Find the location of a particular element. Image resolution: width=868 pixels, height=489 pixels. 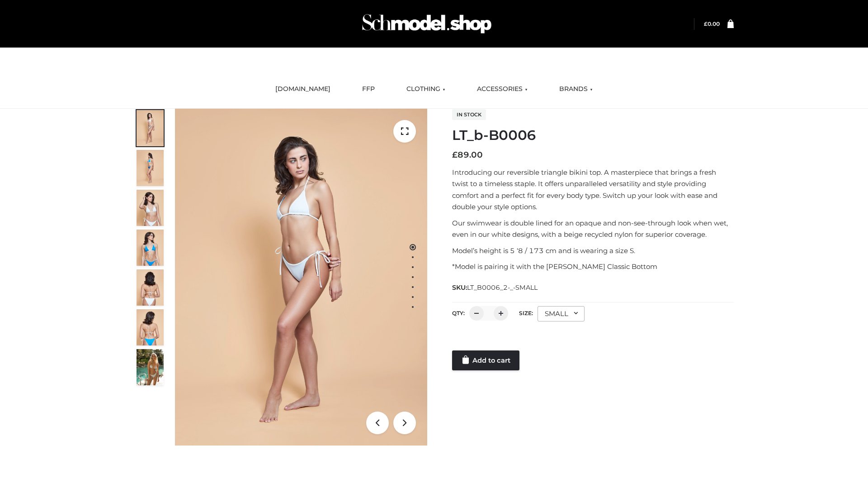

span: In stock is located at coordinates (469, 114).